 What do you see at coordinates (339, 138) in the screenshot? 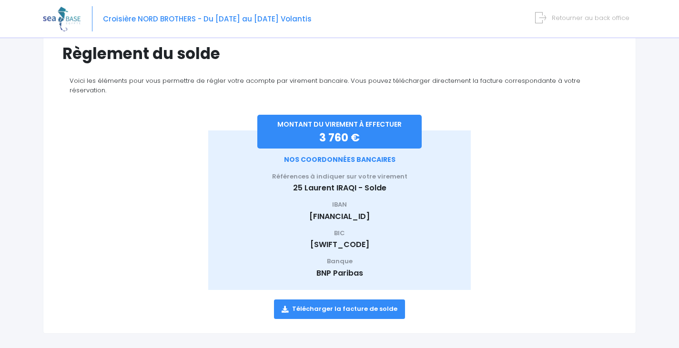
I see `span: 3 760 €` at bounding box center [339, 138].